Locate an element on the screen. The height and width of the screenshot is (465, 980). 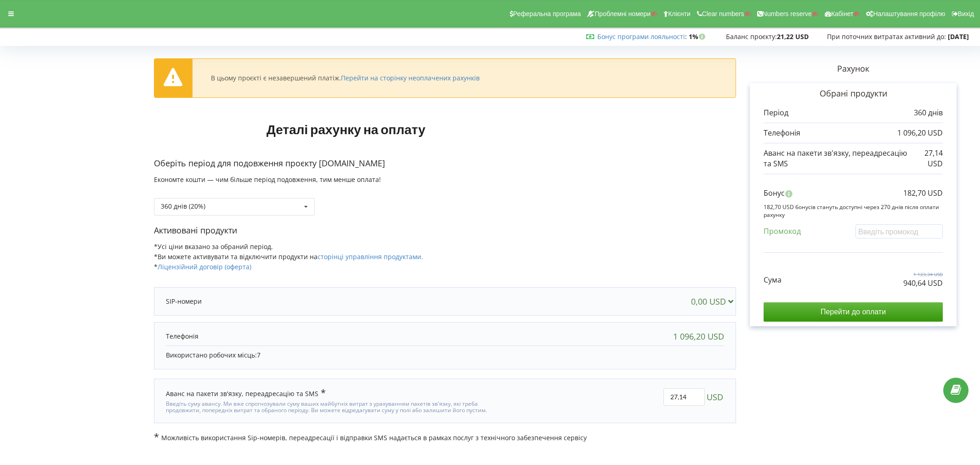
div: 0,00 USD is located at coordinates (714, 301).